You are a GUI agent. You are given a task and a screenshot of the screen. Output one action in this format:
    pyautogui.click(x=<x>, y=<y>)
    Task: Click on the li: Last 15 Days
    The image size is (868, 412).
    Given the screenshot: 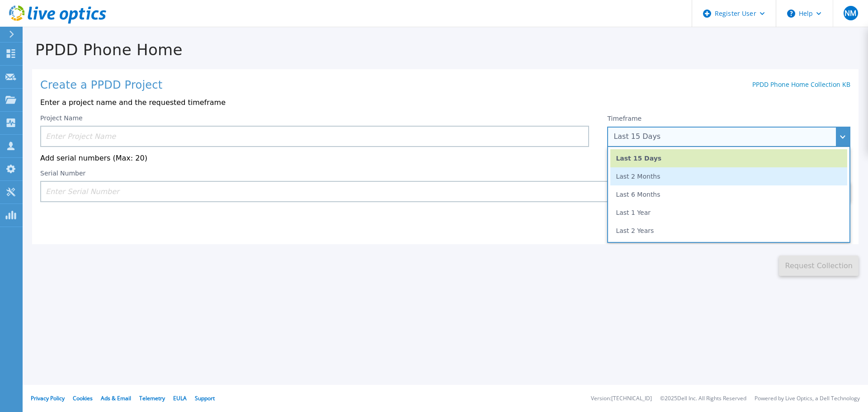 What is the action you would take?
    pyautogui.click(x=729, y=158)
    